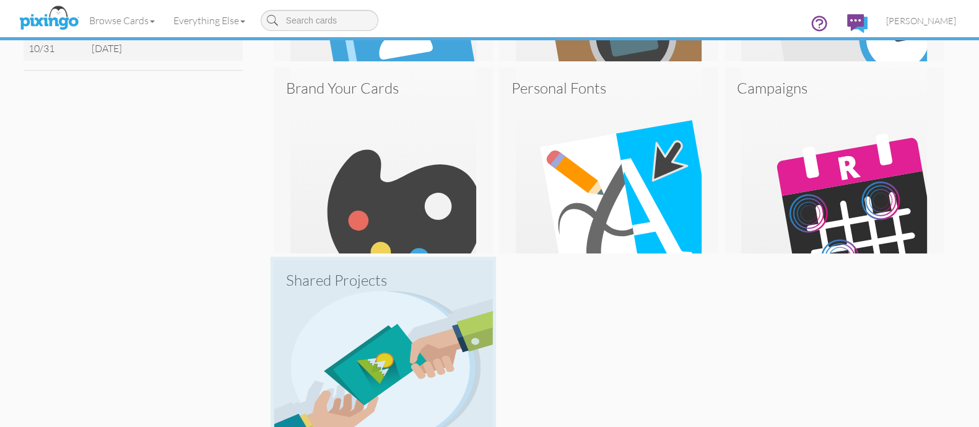  Describe the element at coordinates (834, 88) in the screenshot. I see `h3: Campaigns` at that location.